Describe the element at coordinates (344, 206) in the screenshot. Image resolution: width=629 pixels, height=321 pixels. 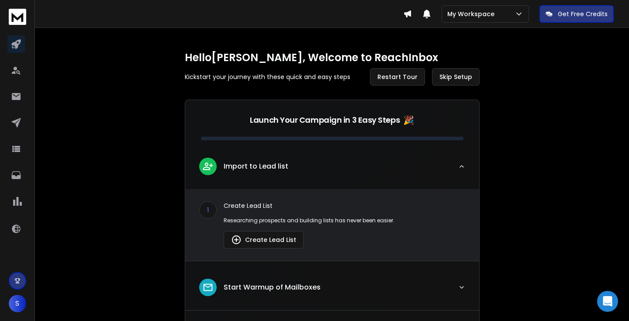
I see `p: Create Lead List` at that location.